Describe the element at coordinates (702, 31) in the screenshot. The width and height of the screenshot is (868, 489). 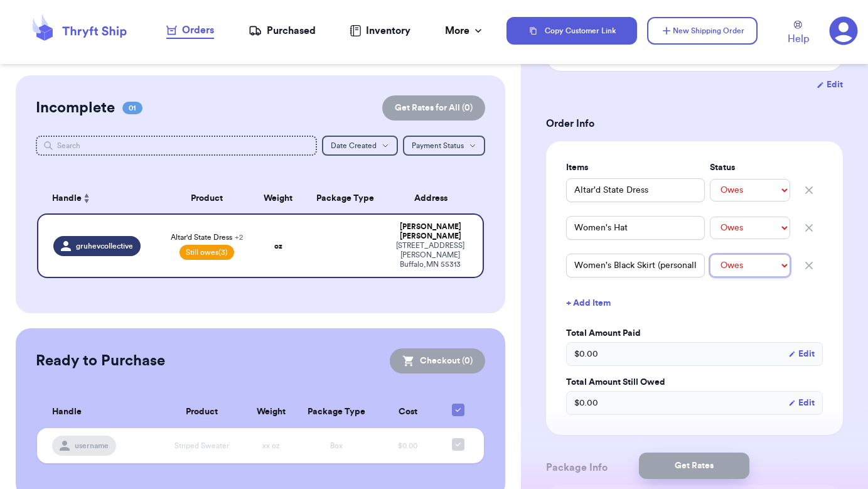
I see `button: New Shipping Order` at that location.